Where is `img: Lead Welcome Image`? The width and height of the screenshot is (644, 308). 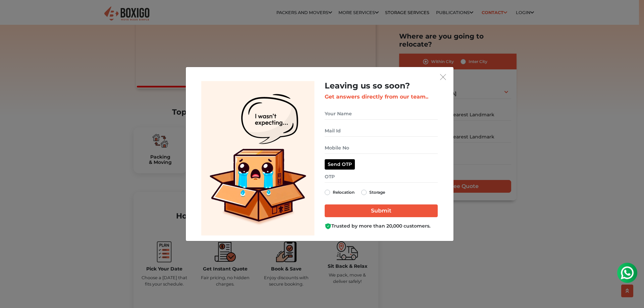 img: Lead Welcome Image is located at coordinates (258, 159).